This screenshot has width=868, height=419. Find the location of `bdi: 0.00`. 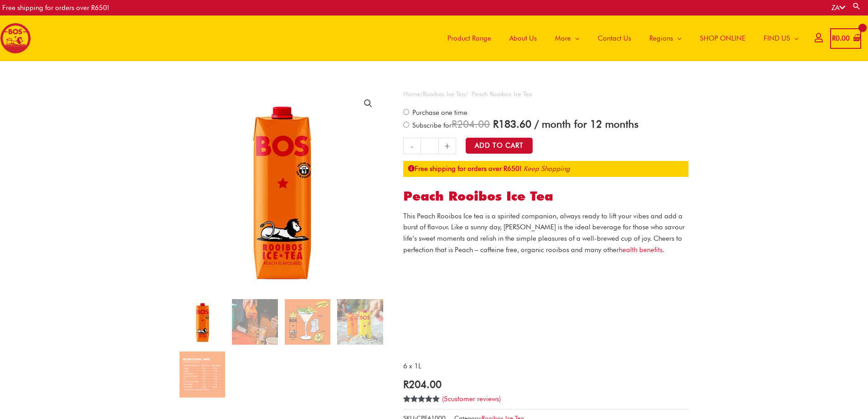

bdi: 0.00 is located at coordinates (840, 38).